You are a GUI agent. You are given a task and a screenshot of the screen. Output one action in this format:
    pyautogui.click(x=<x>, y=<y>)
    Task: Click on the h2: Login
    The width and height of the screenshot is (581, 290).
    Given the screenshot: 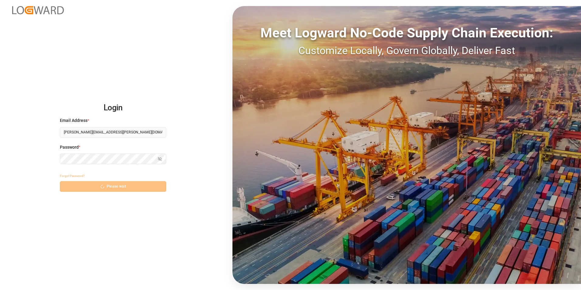 What is the action you would take?
    pyautogui.click(x=113, y=108)
    